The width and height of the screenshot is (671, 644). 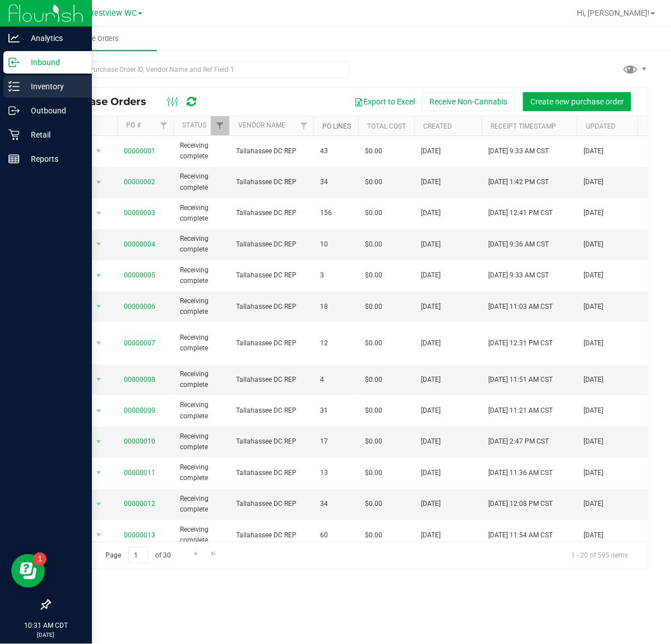 What do you see at coordinates (140, 307) in the screenshot?
I see `a: 00000006` at bounding box center [140, 307].